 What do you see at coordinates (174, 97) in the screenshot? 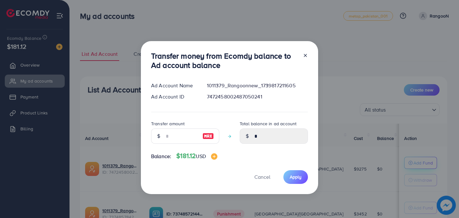
I see `div: Ad Account ID` at bounding box center [174, 97].